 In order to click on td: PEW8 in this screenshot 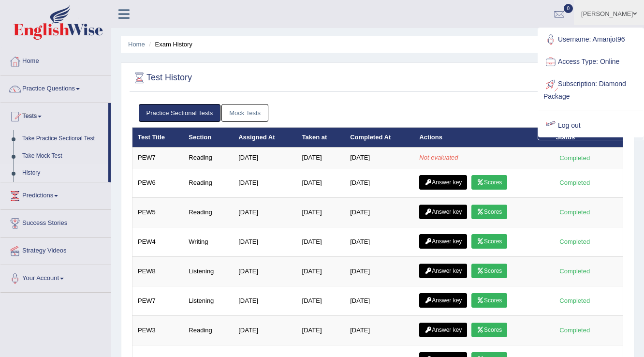, I will do `click(158, 271)`.